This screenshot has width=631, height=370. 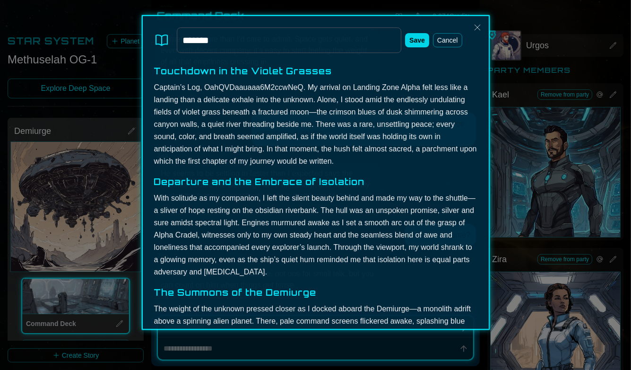 I want to click on button: Cancel, so click(x=448, y=40).